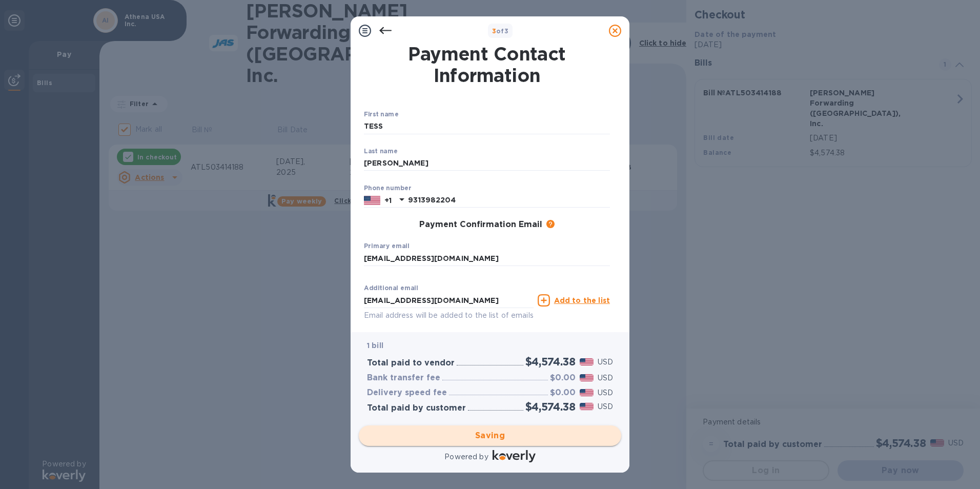 Image resolution: width=980 pixels, height=489 pixels. Describe the element at coordinates (386, 247) in the screenshot. I see `label: Primary email` at that location.